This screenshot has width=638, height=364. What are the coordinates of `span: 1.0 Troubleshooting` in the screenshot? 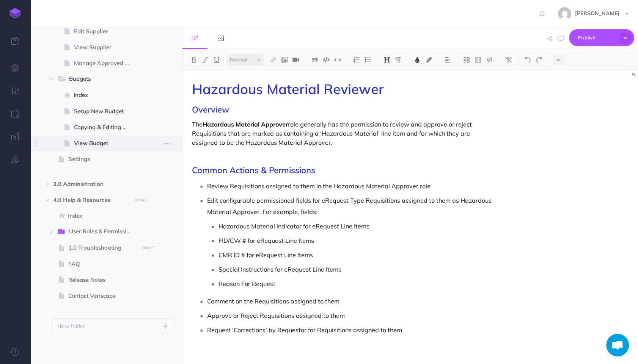 It's located at (103, 248).